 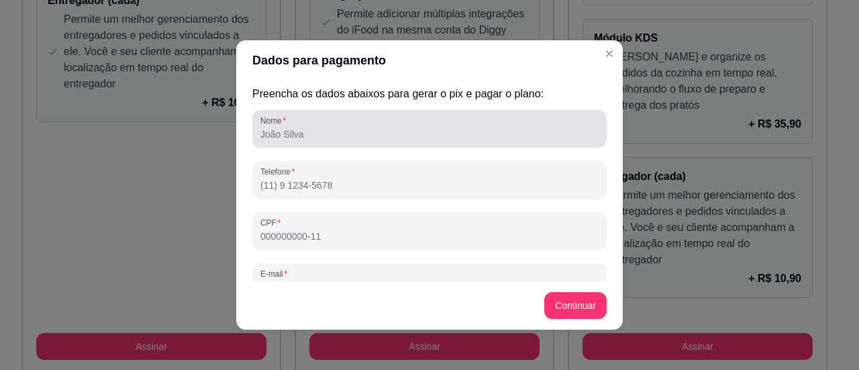 I want to click on input: Telefone, so click(x=429, y=185).